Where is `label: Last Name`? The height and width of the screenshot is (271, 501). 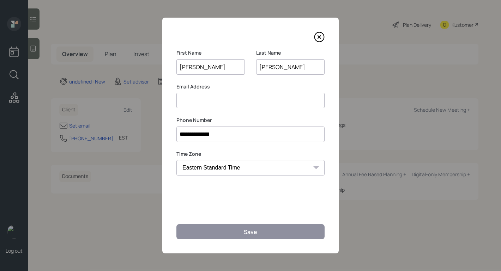
label: Last Name is located at coordinates (290, 53).